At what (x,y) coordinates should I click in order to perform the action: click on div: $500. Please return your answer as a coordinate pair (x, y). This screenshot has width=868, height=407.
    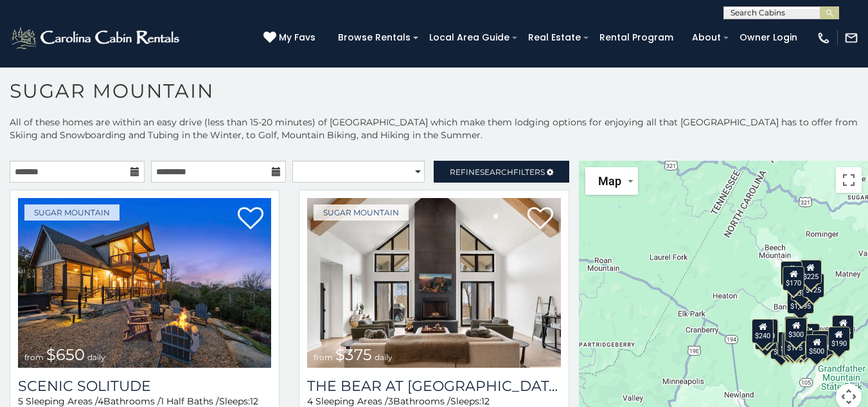
    Looking at the image, I should click on (817, 346).